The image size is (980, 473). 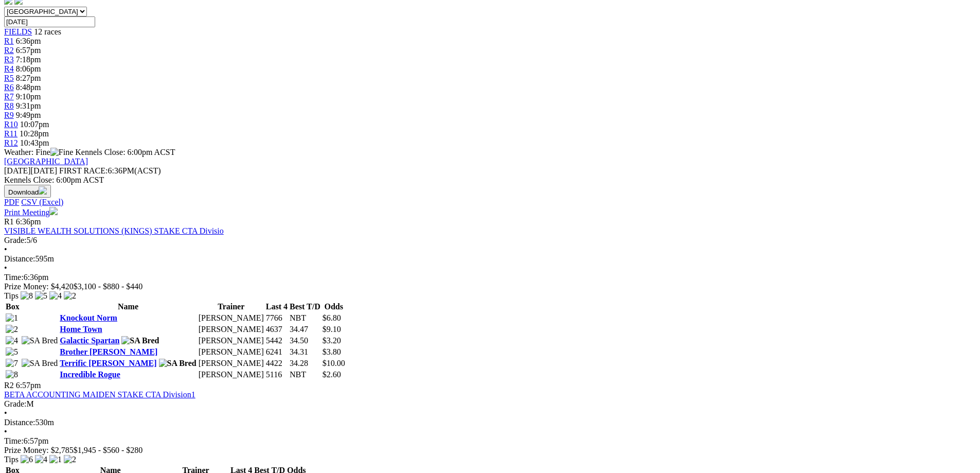 What do you see at coordinates (125, 152) in the screenshot?
I see `span: Kennels Close: 6:00pm ACST` at bounding box center [125, 152].